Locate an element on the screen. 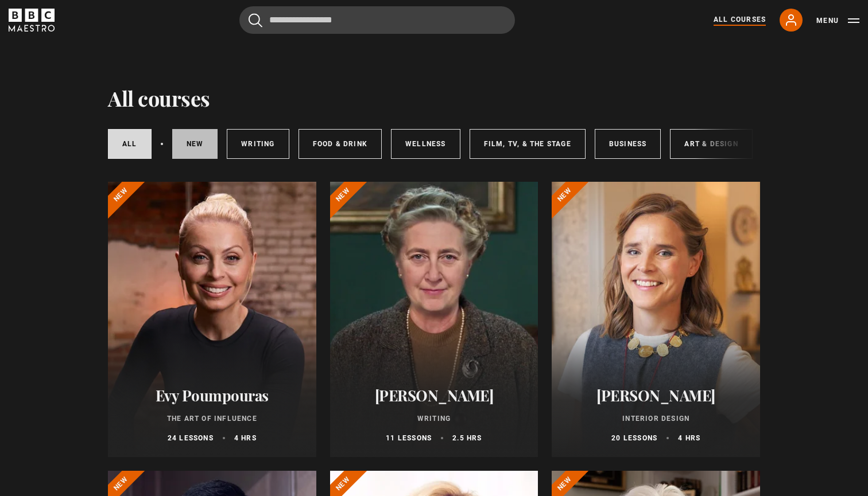  p: The Art of Influence is located at coordinates (212, 419).